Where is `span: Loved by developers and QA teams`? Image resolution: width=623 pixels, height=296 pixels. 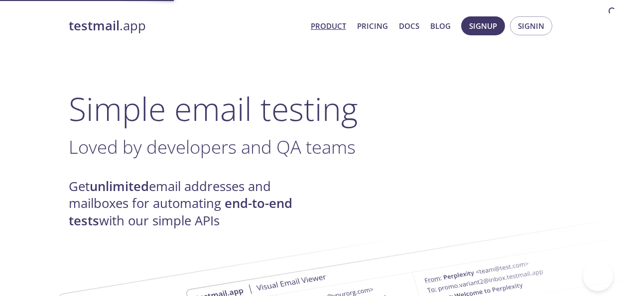 span: Loved by developers and QA teams is located at coordinates (212, 147).